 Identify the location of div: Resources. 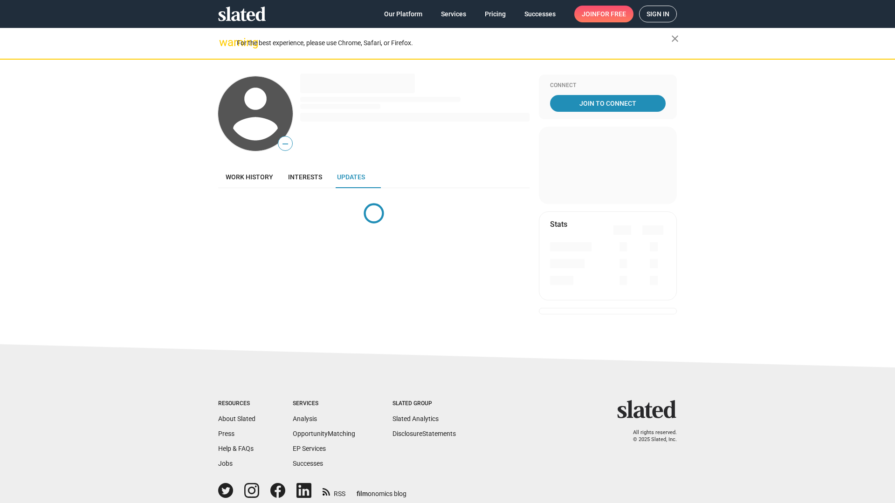
(237, 404).